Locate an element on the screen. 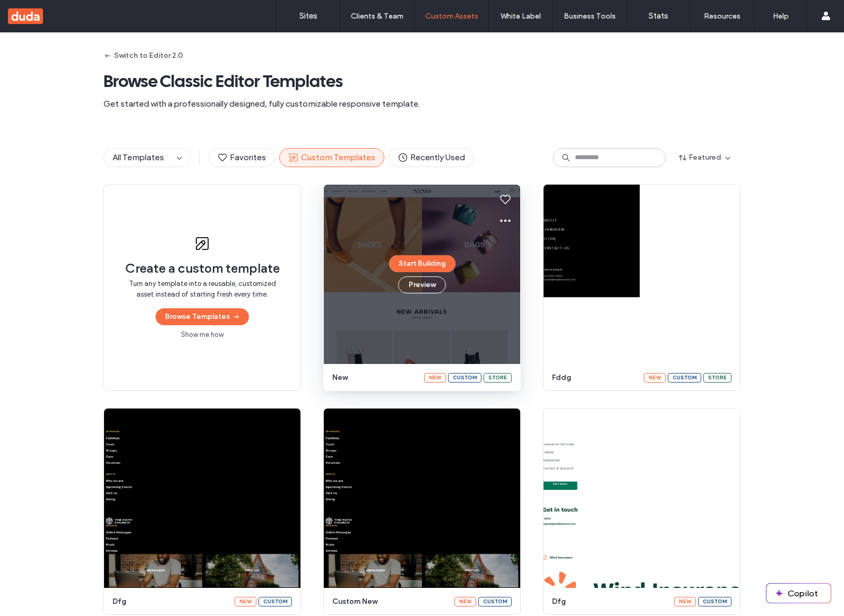 The image size is (844, 616). span: Create a custom template is located at coordinates (202, 269).